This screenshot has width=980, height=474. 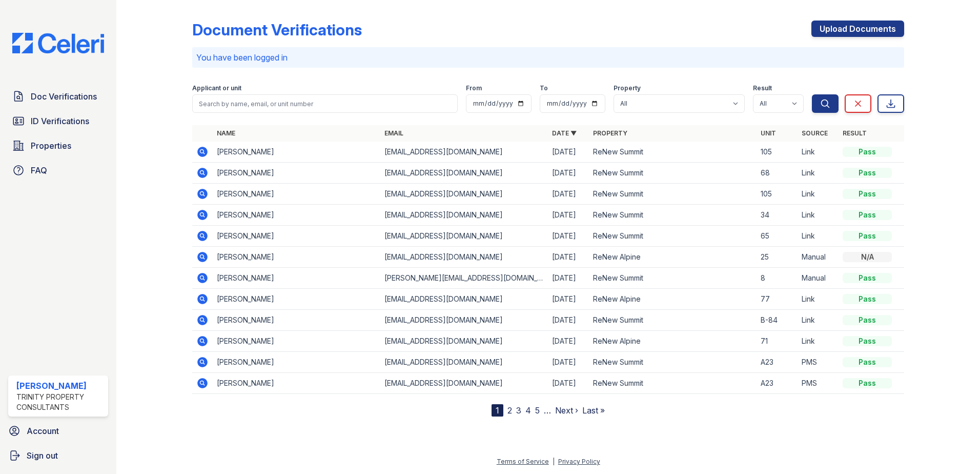 What do you see at coordinates (777, 320) in the screenshot?
I see `td: B-84` at bounding box center [777, 320].